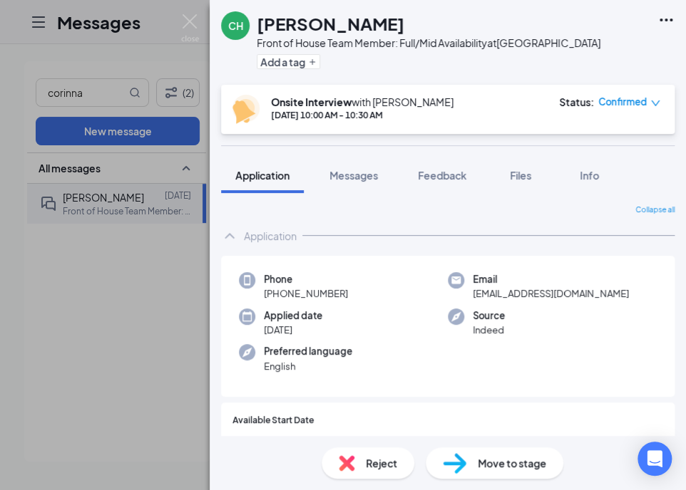 The width and height of the screenshot is (686, 490). I want to click on span: Source, so click(488, 316).